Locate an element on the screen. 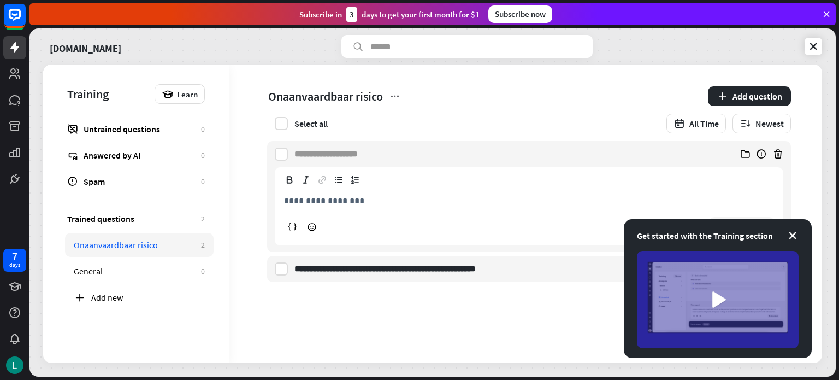  div: Add new is located at coordinates (148, 297).